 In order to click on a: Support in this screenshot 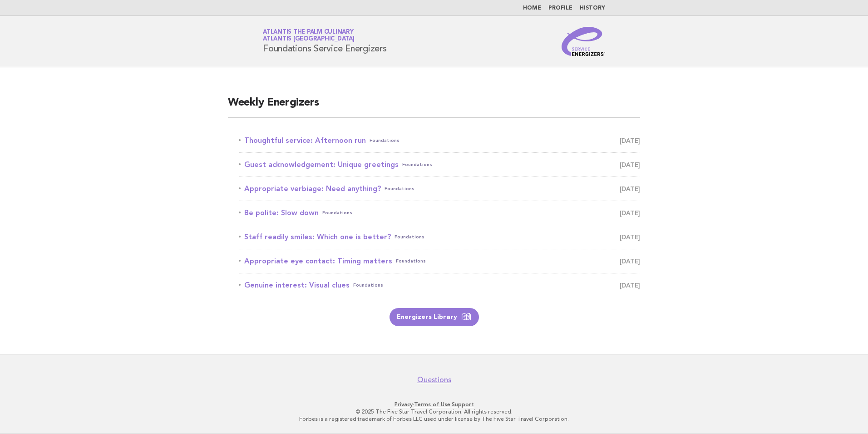, I will do `click(463, 404)`.